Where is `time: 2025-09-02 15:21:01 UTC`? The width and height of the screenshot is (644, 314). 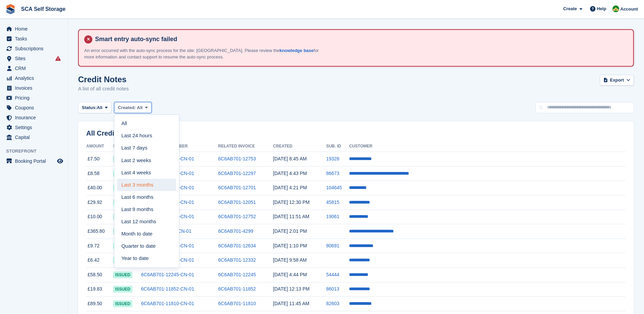
time: 2025-09-02 15:21:01 UTC is located at coordinates (290, 188).